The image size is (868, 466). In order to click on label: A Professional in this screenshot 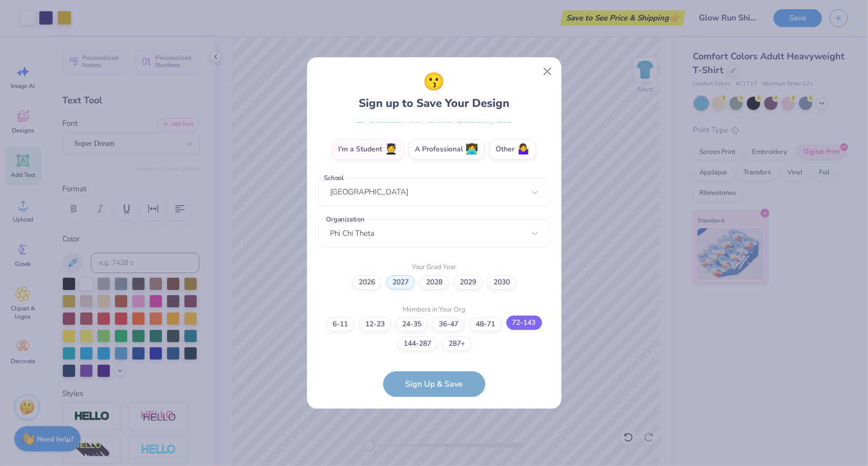, I will do `click(446, 149)`.